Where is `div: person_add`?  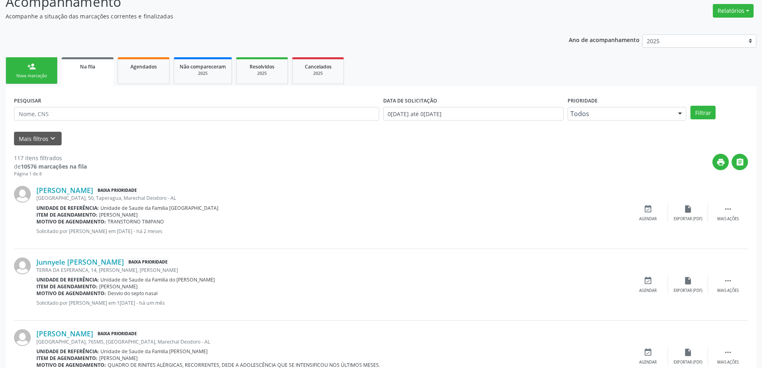
div: person_add is located at coordinates (32, 66).